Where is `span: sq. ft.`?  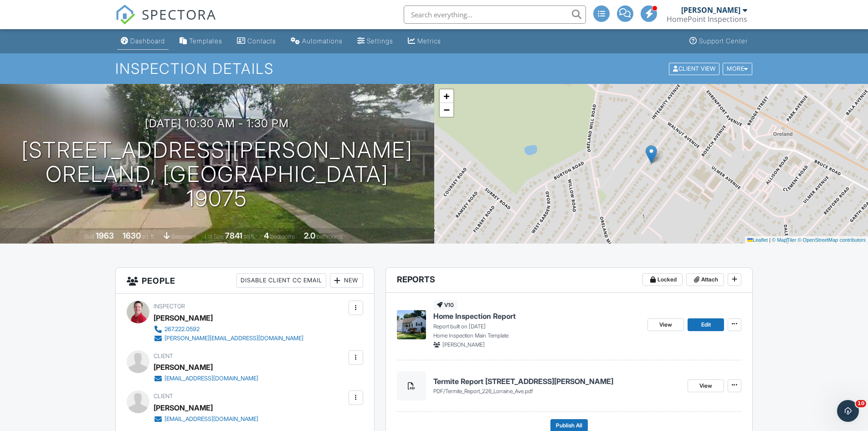 span: sq. ft. is located at coordinates (148, 236).